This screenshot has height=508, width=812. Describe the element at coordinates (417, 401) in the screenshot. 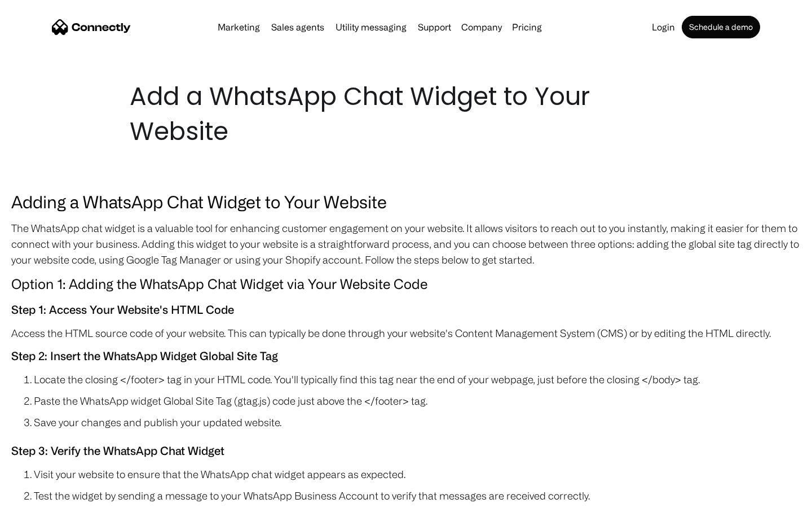

I see `li: Paste the WhatsApp widget Global Site Tag (gtag.js) code just above the </footer> tag.` at that location.